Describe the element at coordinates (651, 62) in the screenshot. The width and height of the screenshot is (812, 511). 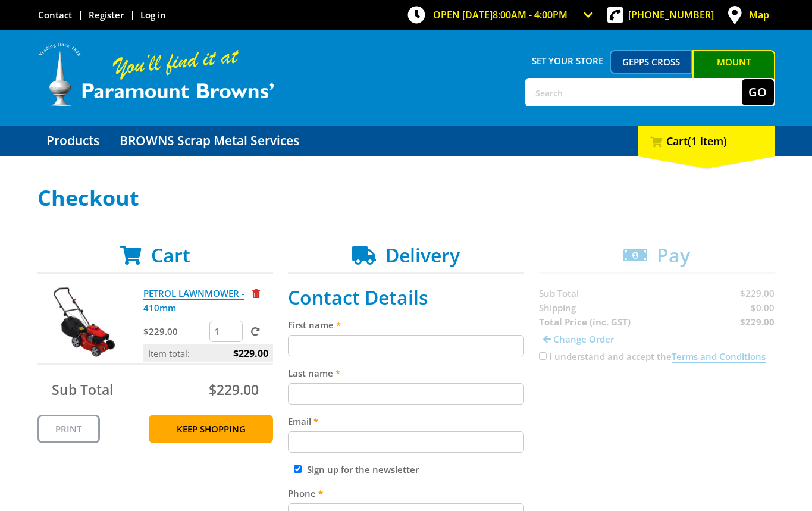
I see `a: Gepps Cross` at that location.